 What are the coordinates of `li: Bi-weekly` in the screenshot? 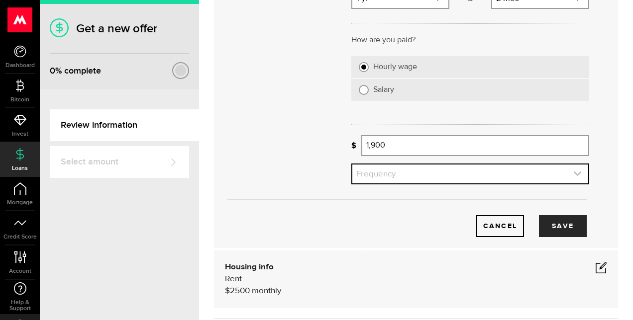 It's located at (470, 224).